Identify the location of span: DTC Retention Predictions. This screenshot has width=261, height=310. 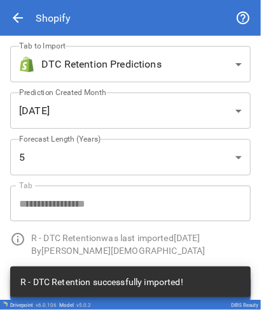
(101, 64).